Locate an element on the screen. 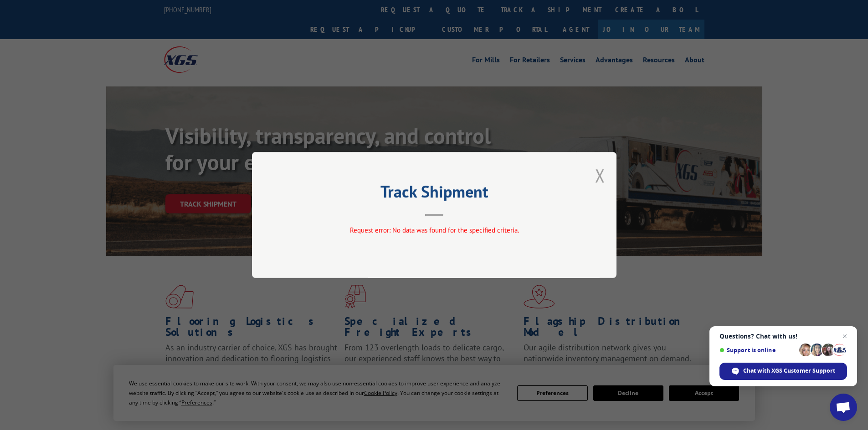 The width and height of the screenshot is (868, 430). span: Chat with XGS Customer Support is located at coordinates (789, 371).